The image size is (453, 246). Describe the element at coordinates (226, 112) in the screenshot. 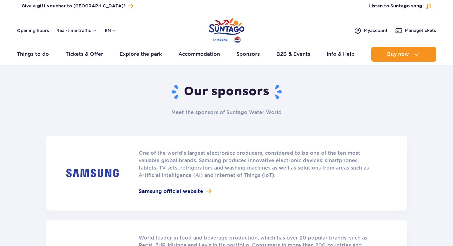

I see `h2: Meet the sponsors of Suntago Water World` at that location.